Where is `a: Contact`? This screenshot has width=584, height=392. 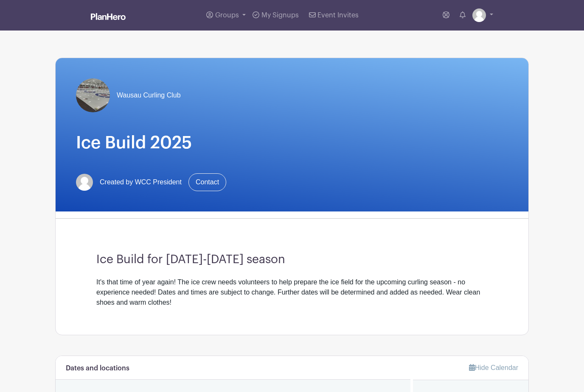
a: Contact is located at coordinates (207, 182).